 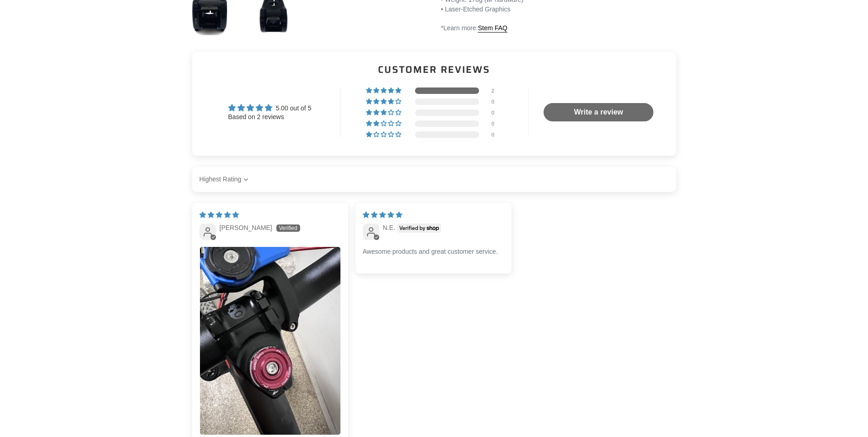 I want to click on a: Stem FAQ, so click(x=492, y=28).